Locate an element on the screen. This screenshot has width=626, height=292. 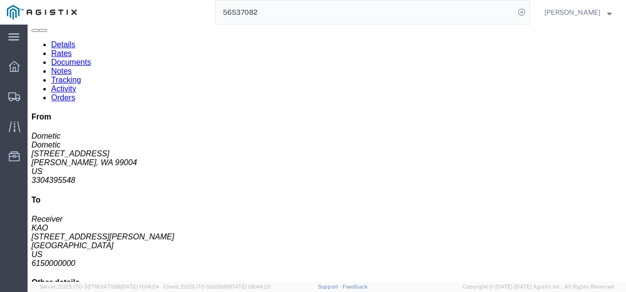
input: Search for shipment number, reference number is located at coordinates (365, 12).